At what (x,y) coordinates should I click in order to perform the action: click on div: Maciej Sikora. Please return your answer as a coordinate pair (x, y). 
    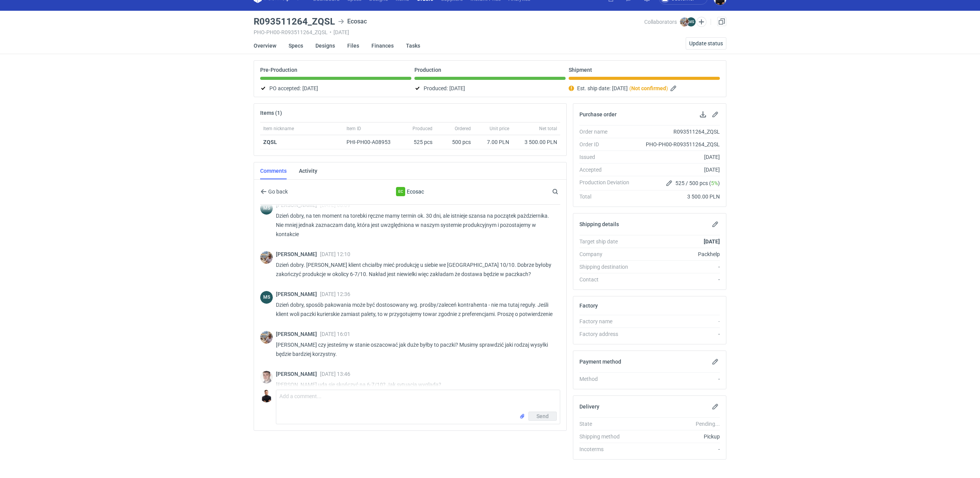
    Looking at the image, I should click on (266, 378).